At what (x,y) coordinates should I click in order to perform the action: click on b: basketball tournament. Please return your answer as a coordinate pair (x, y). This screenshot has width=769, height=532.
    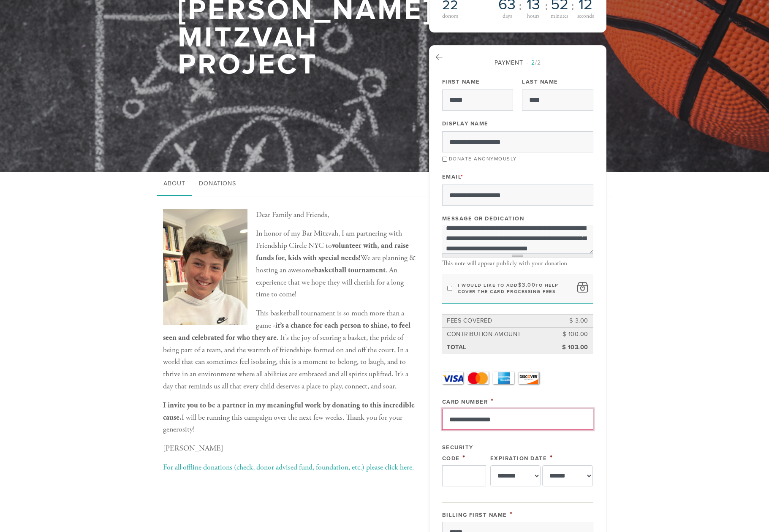
    Looking at the image, I should click on (350, 270).